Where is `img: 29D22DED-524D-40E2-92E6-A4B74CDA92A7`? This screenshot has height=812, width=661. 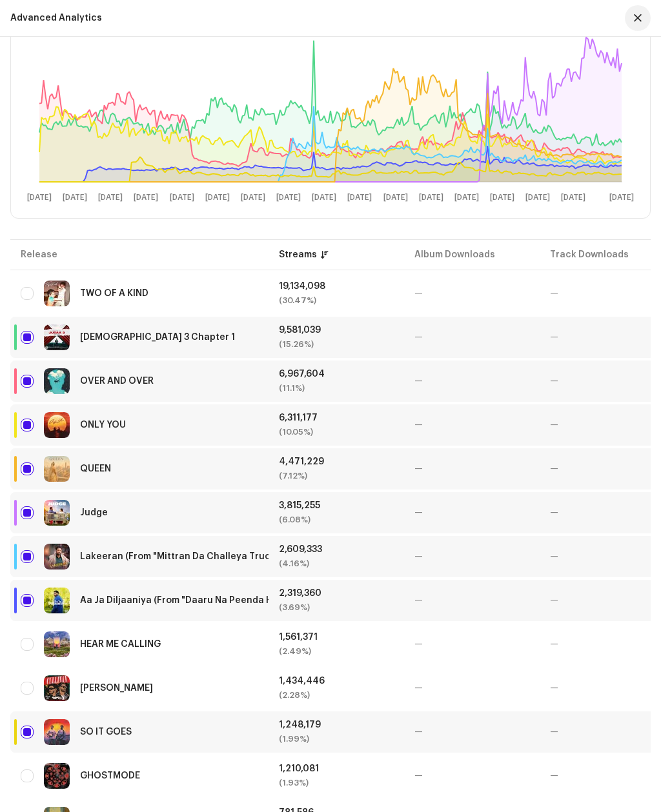
img: 29D22DED-524D-40E2-92E6-A4B74CDA92A7 is located at coordinates (57, 732).